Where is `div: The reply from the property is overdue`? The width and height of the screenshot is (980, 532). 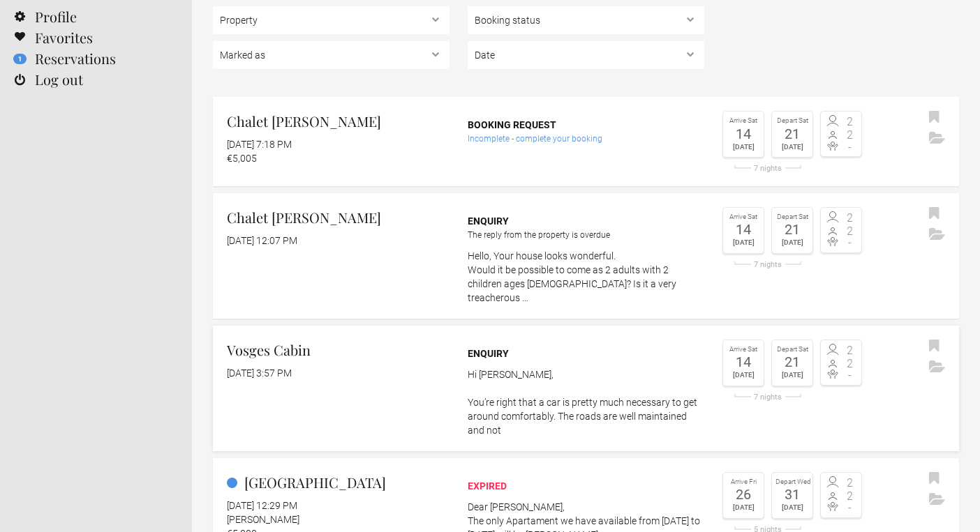
div: The reply from the property is overdue is located at coordinates (585, 235).